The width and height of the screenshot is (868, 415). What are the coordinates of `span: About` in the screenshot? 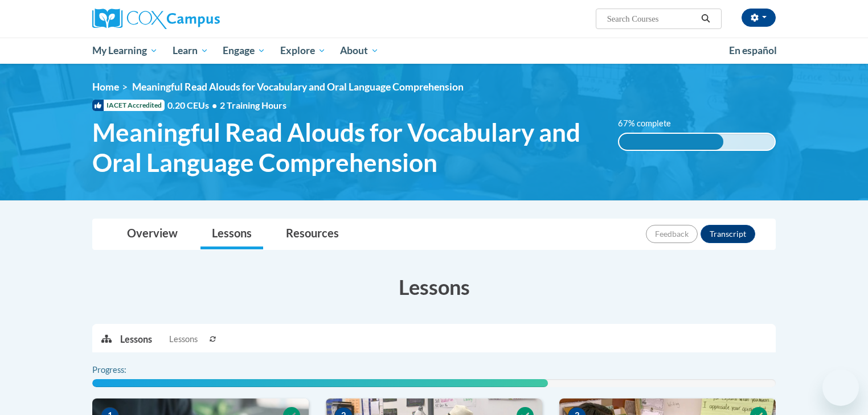 It's located at (359, 51).